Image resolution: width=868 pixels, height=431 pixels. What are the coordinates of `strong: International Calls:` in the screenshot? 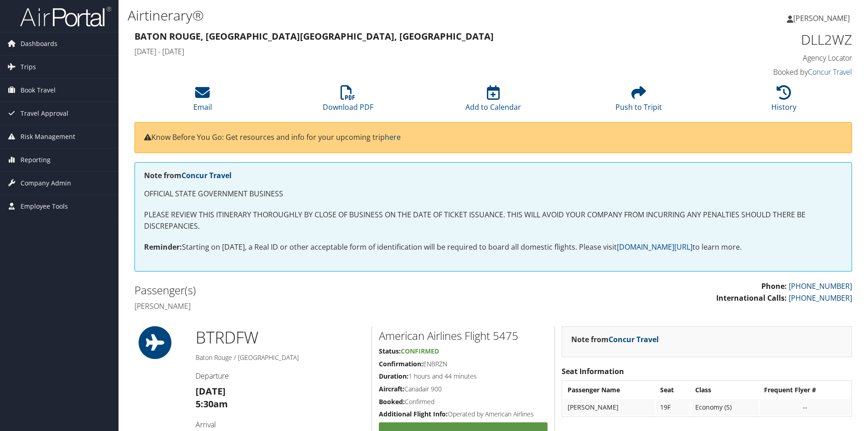 It's located at (752, 298).